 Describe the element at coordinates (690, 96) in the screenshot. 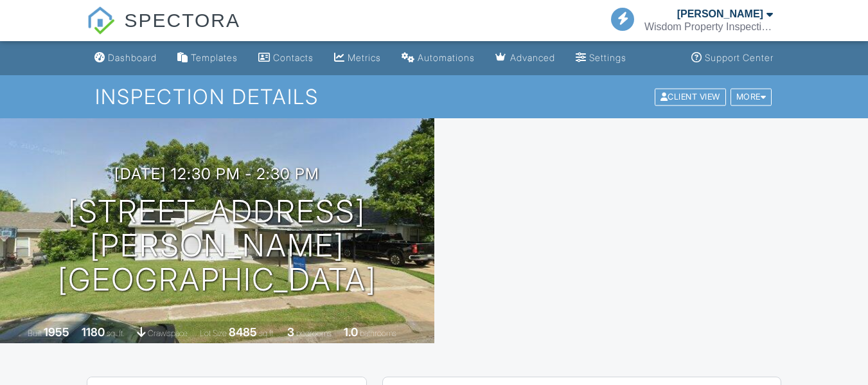

I see `div: Client View` at that location.